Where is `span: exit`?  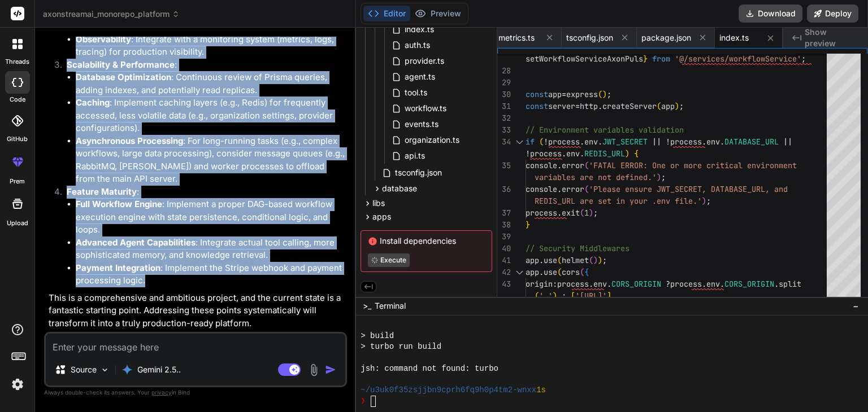
span: exit is located at coordinates (570, 213).